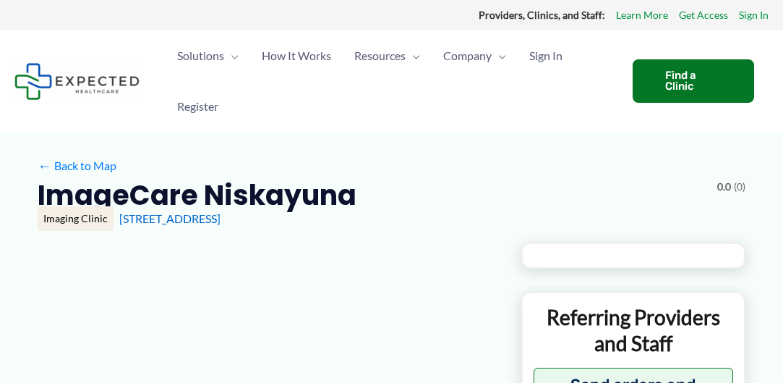  Describe the element at coordinates (197, 195) in the screenshot. I see `h2: ImageCare Niskayuna` at that location.